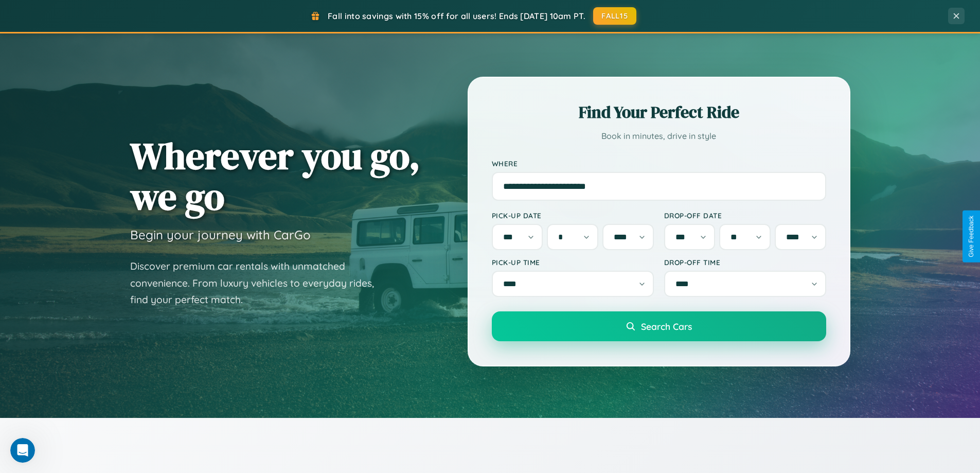  Describe the element at coordinates (573, 215) in the screenshot. I see `label: Pick-up Date` at that location.